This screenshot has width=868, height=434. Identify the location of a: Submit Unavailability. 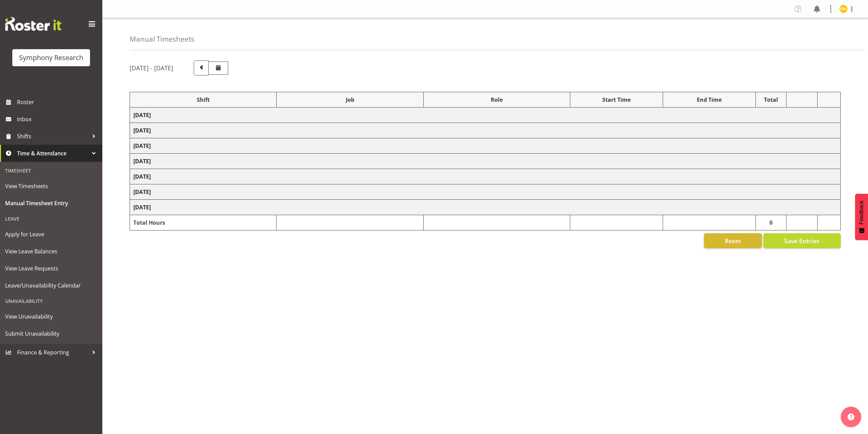
(51, 333).